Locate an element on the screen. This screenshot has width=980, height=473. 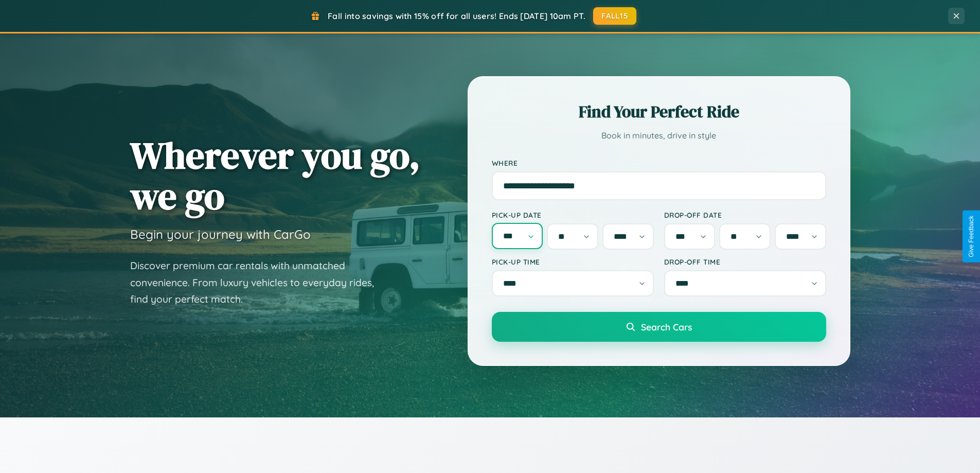
label: Drop-off Date is located at coordinates (745, 215).